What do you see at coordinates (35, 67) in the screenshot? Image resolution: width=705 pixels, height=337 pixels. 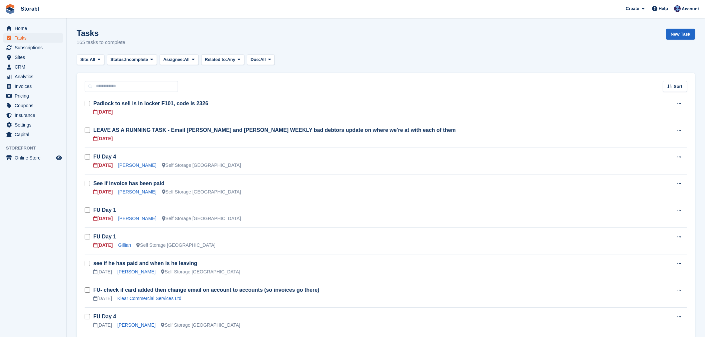 I see `span: CRM` at bounding box center [35, 67].